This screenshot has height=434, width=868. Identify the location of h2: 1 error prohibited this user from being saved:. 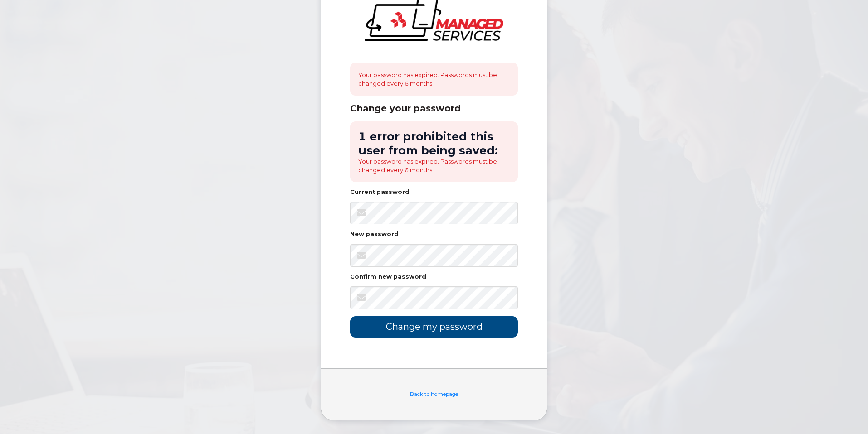
(434, 143).